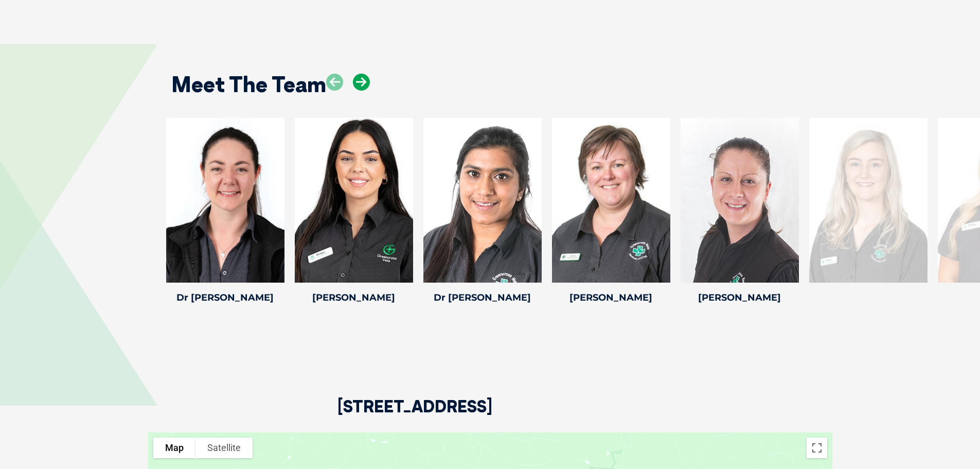  I want to click on button: Show street map, so click(174, 448).